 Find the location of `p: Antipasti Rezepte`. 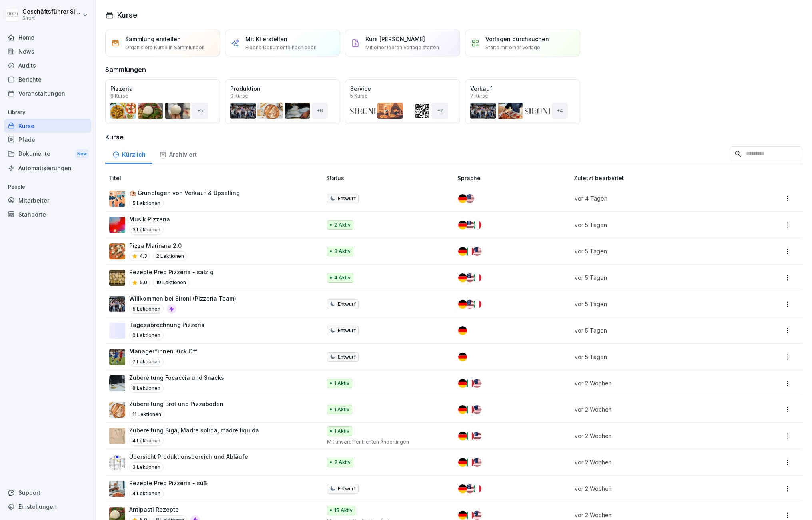

p: Antipasti Rezepte is located at coordinates (165, 509).